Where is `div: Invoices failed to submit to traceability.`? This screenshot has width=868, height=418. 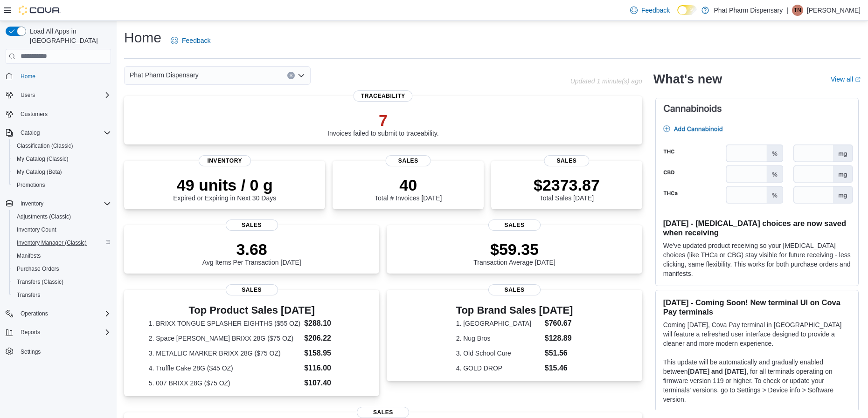
div: Invoices failed to submit to traceability. is located at coordinates (383, 124).